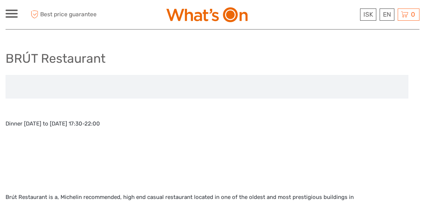 The width and height of the screenshot is (425, 203). What do you see at coordinates (413, 14) in the screenshot?
I see `span: 0` at bounding box center [413, 14].